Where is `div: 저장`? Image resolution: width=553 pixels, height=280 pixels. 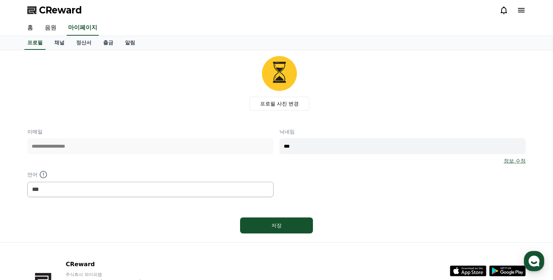 div: 저장 is located at coordinates (276, 226).